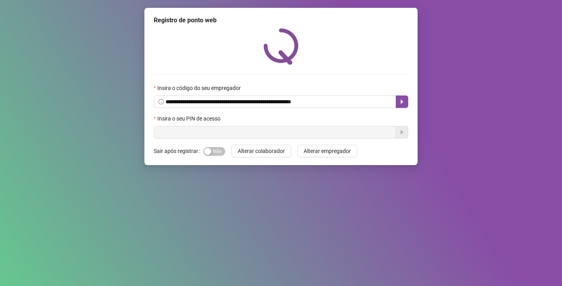 The image size is (562, 286). What do you see at coordinates (161, 102) in the screenshot?
I see `span: info-circle` at bounding box center [161, 102].